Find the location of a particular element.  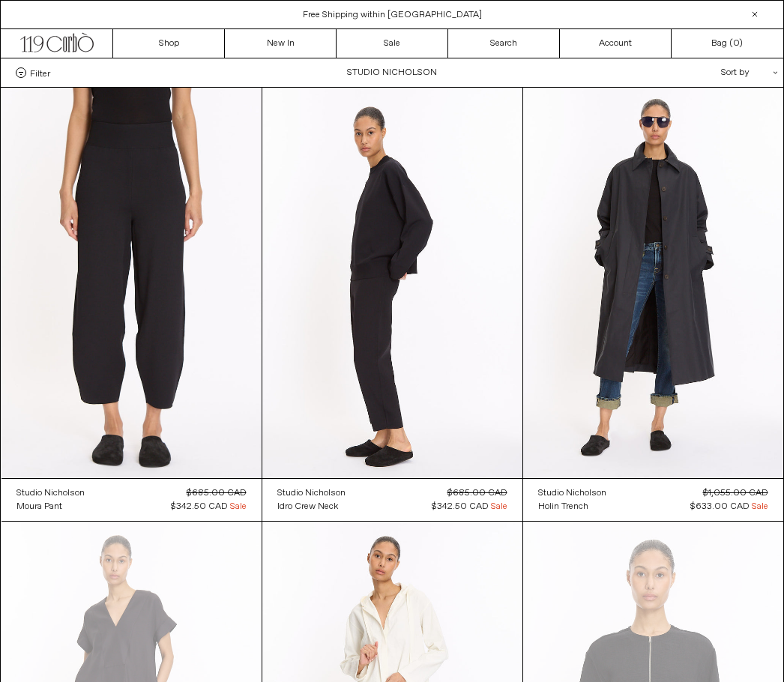

a: Bag () is located at coordinates (727, 44).